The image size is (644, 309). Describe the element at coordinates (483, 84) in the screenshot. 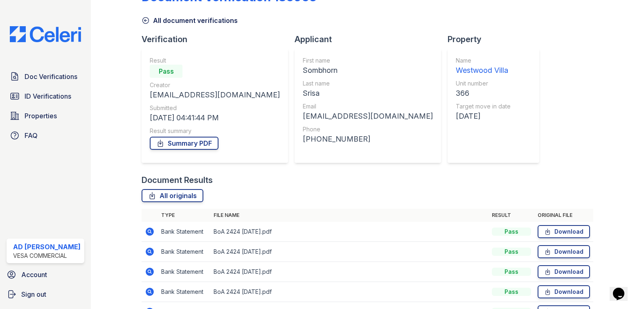

I see `div: Unit number` at that location.